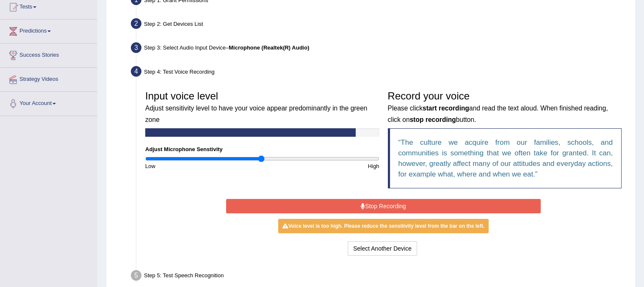  What do you see at coordinates (505, 107) in the screenshot?
I see `h3: Record your voice` at bounding box center [505, 107].